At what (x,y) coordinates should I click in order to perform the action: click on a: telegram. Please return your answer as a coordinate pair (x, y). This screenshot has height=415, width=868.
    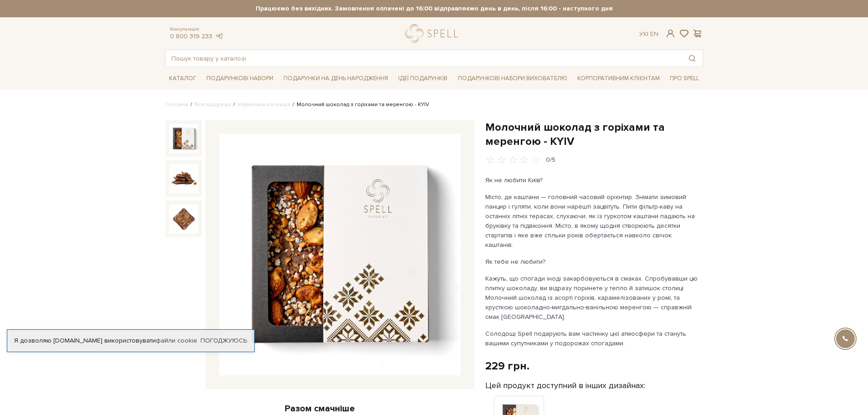
    Looking at the image, I should click on (219, 36).